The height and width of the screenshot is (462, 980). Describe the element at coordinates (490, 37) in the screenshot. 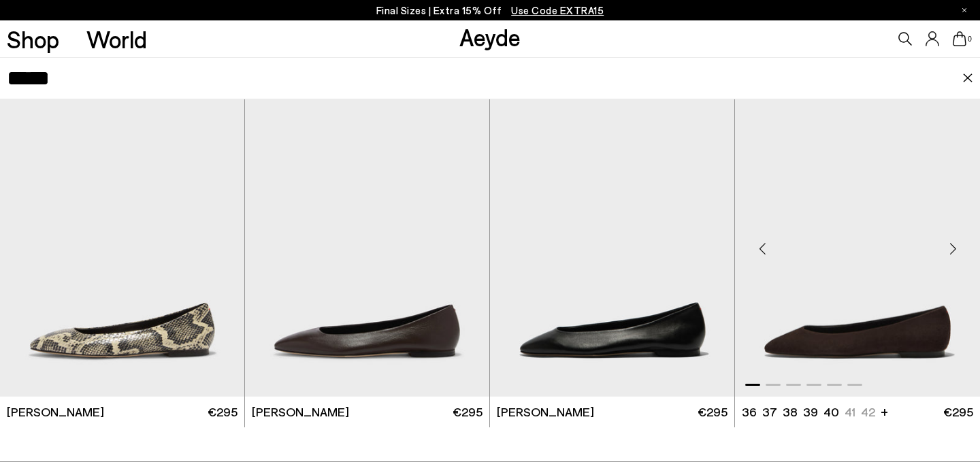

I see `a: Aeyde` at that location.